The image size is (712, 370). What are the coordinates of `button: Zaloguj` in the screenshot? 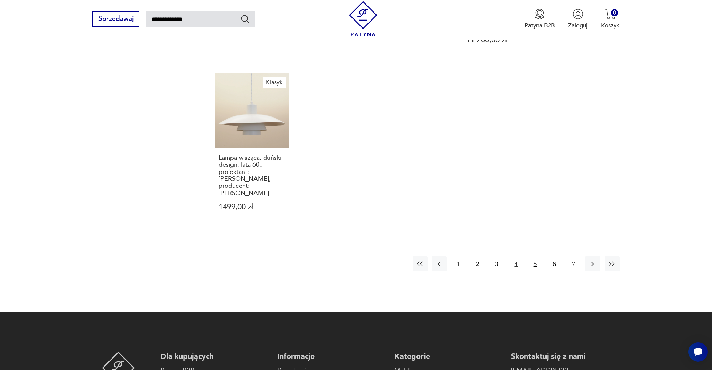 It's located at (578, 19).